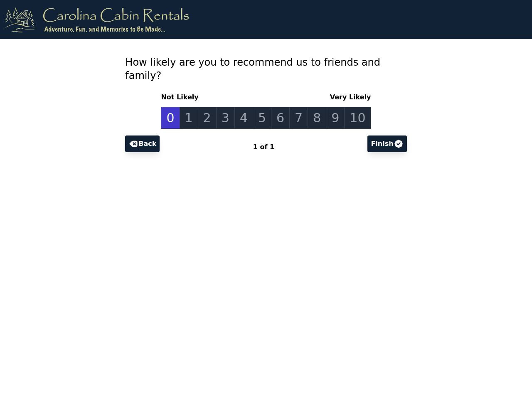 This screenshot has width=532, height=399. What do you see at coordinates (280, 118) in the screenshot?
I see `a: 6` at bounding box center [280, 118].